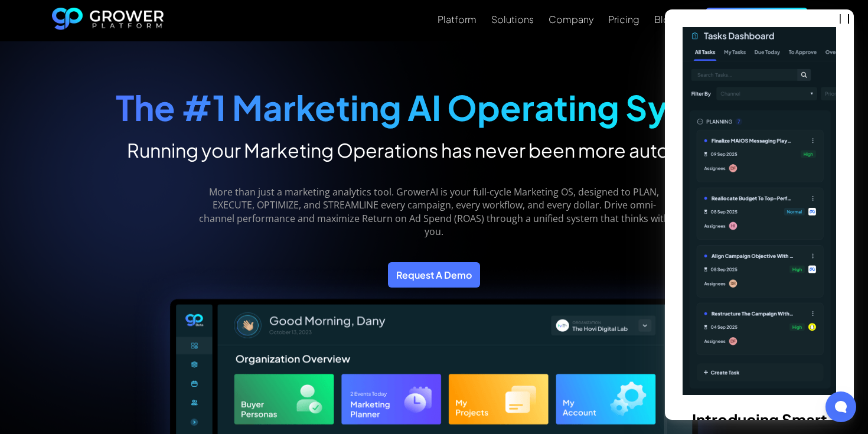 The height and width of the screenshot is (434, 868). Describe the element at coordinates (624, 20) in the screenshot. I see `a: Pricing` at that location.